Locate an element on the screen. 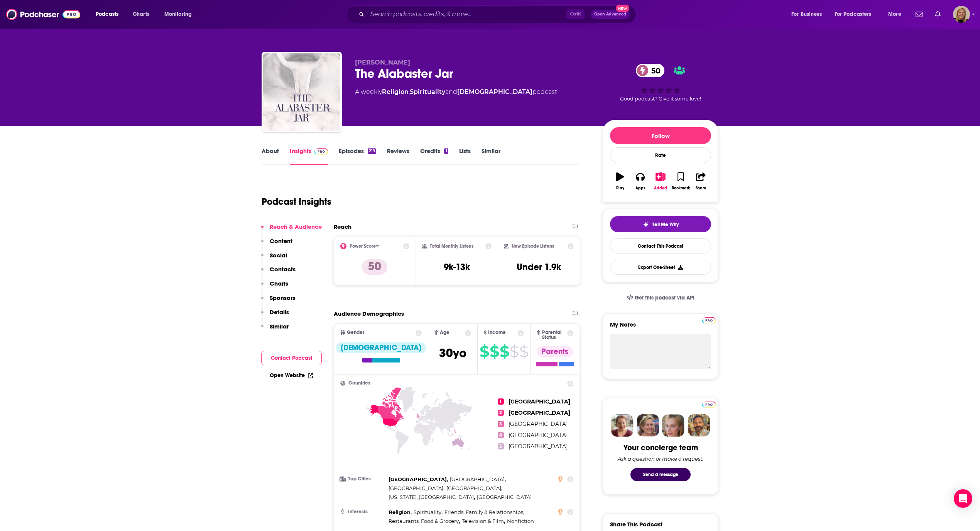  span: Podcasts is located at coordinates (107, 14).